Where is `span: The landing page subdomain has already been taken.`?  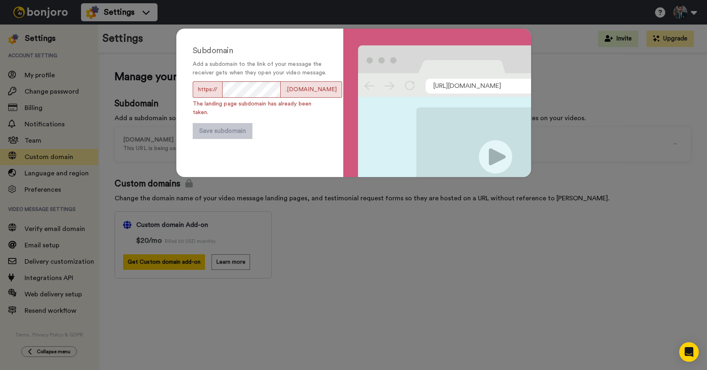 span: The landing page subdomain has already been taken. is located at coordinates (260, 108).